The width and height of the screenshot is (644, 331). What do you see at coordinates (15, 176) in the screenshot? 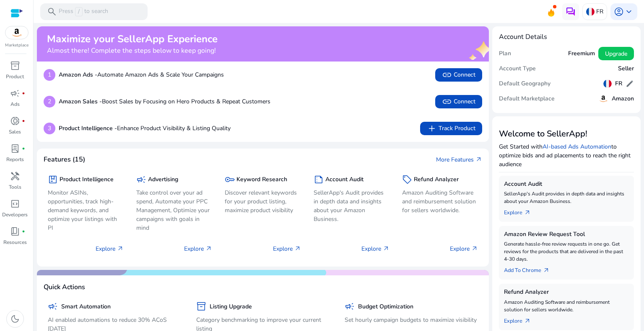
I see `span: handyman` at bounding box center [15, 176].